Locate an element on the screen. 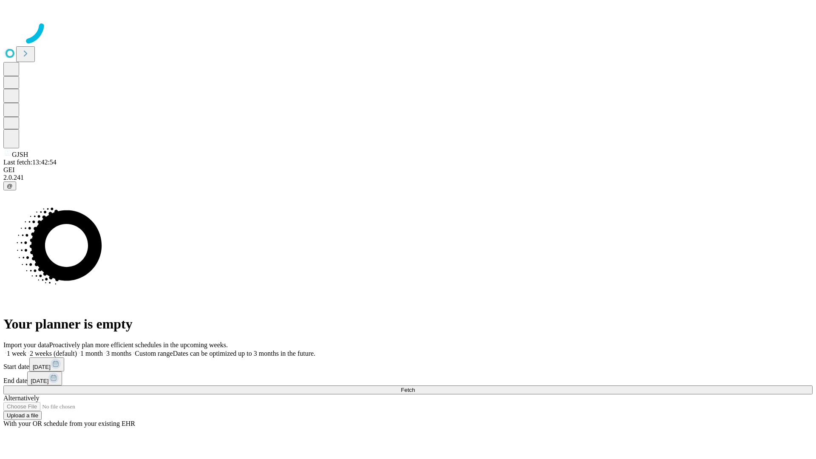 The image size is (816, 459). div: Start date is located at coordinates (408, 364).